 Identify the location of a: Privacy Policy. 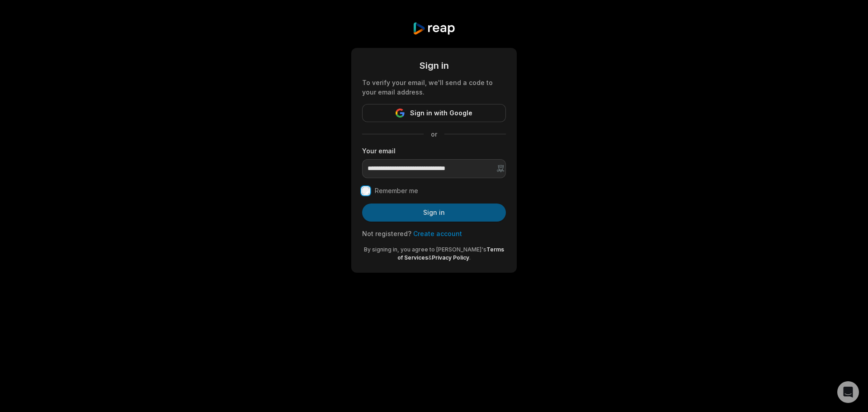
(450, 257).